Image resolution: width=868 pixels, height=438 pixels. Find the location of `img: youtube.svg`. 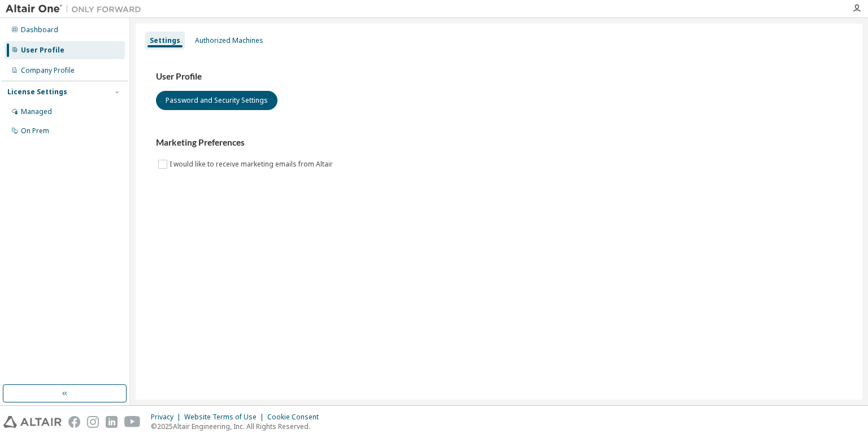

img: youtube.svg is located at coordinates (132, 422).